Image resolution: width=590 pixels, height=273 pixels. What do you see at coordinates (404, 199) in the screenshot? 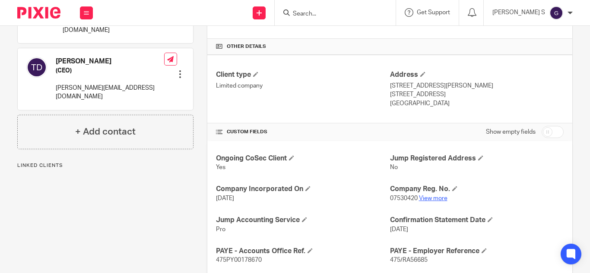
I see `span: 07530420` at bounding box center [404, 199].